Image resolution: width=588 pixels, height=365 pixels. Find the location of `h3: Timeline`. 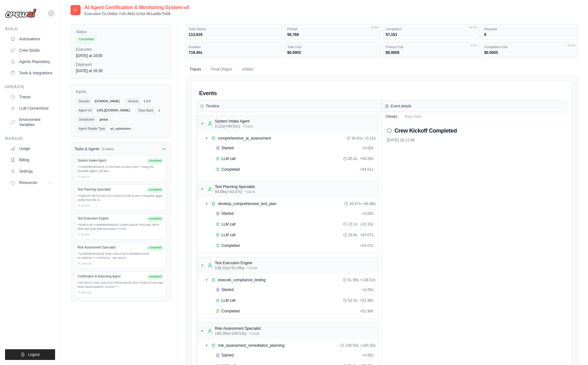

h3: Timeline is located at coordinates (213, 106).